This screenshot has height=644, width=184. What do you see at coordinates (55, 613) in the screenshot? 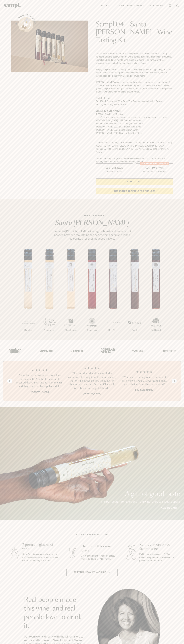
I see `h2: Real people made this wine, and real people love to drink it.` at bounding box center [55, 613].